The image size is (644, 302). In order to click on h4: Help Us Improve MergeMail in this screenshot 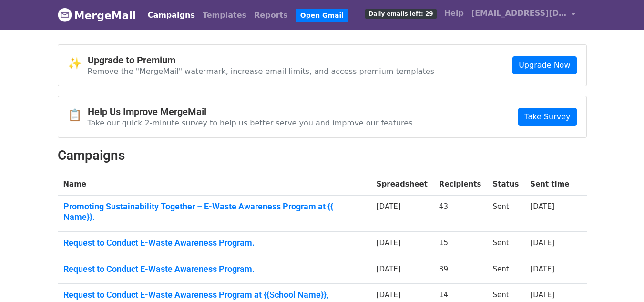, I will do `click(250, 112)`.